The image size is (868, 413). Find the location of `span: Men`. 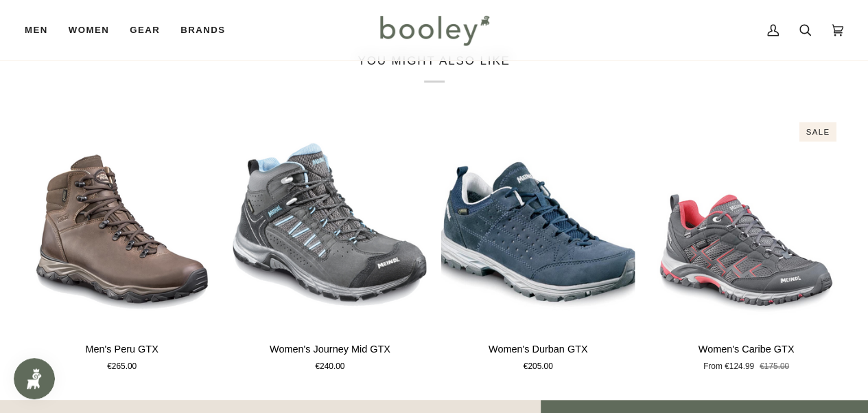

span: Men is located at coordinates (36, 30).